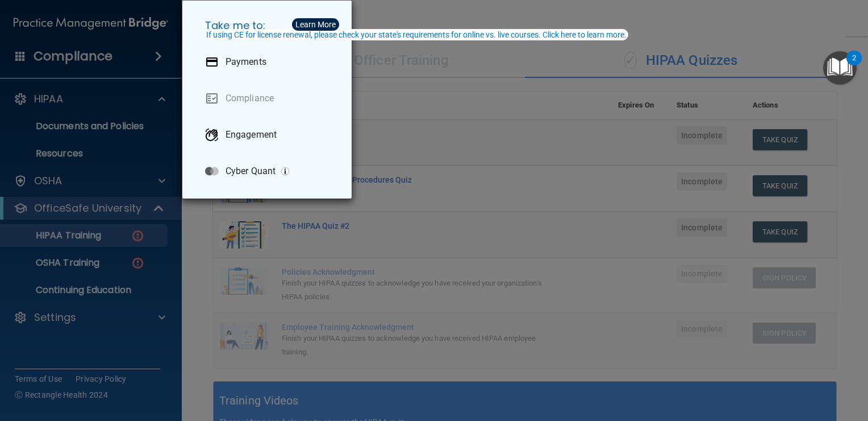 Image resolution: width=868 pixels, height=421 pixels. What do you see at coordinates (251, 171) in the screenshot?
I see `p: Cyber Quant` at bounding box center [251, 171].